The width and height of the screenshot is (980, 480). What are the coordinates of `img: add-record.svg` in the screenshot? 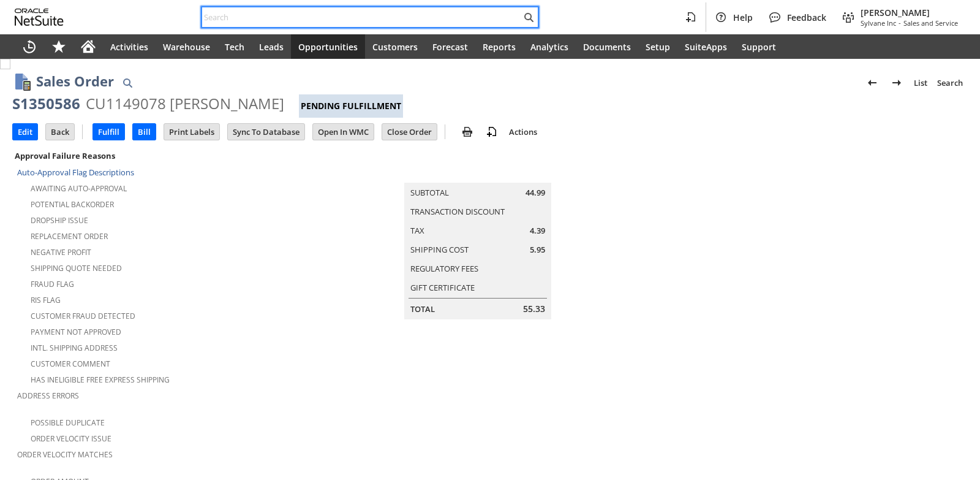 It's located at (492, 131).